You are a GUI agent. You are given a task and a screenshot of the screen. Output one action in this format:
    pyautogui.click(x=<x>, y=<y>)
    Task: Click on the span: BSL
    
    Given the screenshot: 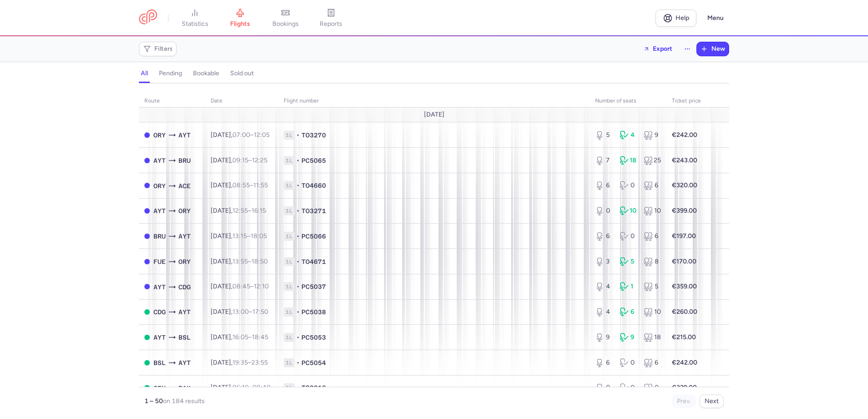 What is the action you would take?
    pyautogui.click(x=159, y=363)
    